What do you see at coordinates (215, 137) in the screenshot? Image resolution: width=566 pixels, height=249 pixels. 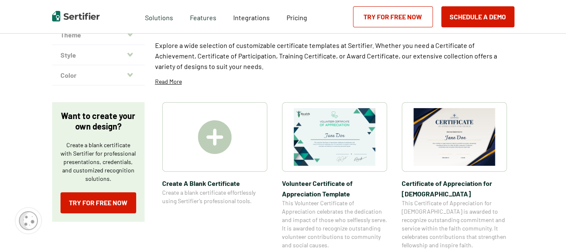 I see `img: Create A Blank Certificate` at bounding box center [215, 137].